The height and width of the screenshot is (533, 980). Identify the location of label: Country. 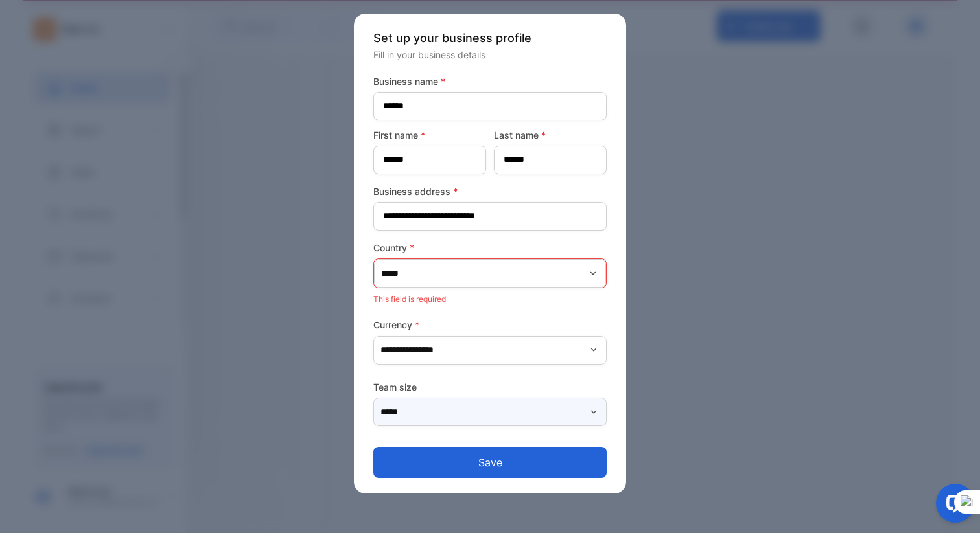
(490, 247).